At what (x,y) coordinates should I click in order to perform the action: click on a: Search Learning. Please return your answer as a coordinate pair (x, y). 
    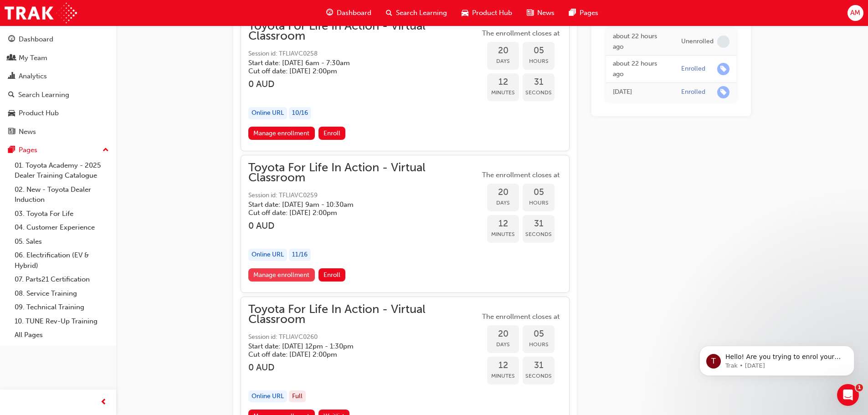
    Looking at the image, I should click on (58, 95).